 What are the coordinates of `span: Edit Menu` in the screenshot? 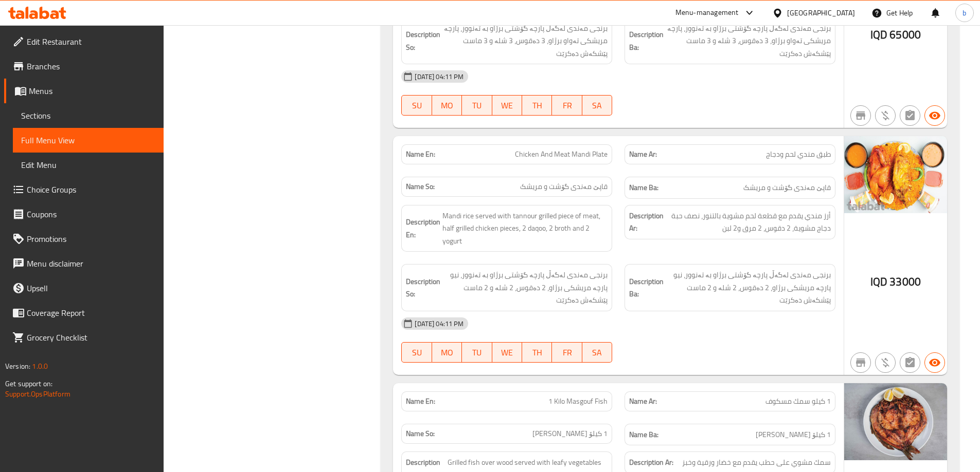 It's located at (88, 165).